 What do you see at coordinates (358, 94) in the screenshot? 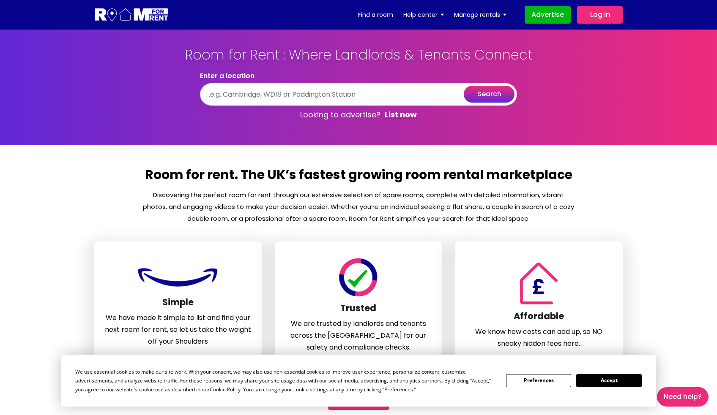
I see `input: .e.g. Cambridge, WD18 or Paddington Station` at bounding box center [358, 94].